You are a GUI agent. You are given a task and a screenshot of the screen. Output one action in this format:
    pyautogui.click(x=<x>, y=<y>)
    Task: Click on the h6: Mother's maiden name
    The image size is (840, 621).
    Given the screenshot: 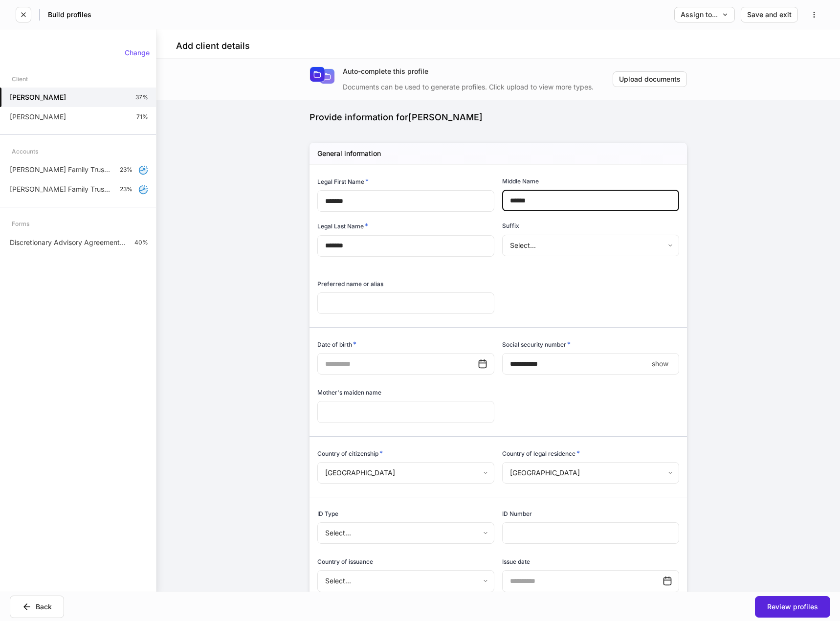 What is the action you would take?
    pyautogui.click(x=349, y=392)
    